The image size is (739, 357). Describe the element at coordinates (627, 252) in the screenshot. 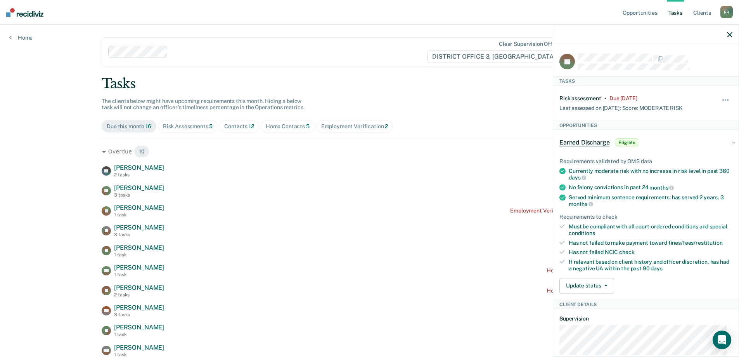

I see `span: check` at that location.